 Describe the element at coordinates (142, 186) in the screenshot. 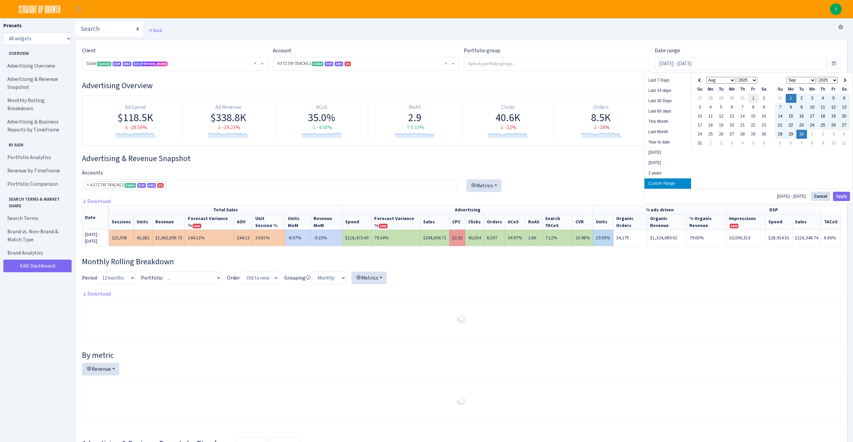

I see `span: DSP` at that location.